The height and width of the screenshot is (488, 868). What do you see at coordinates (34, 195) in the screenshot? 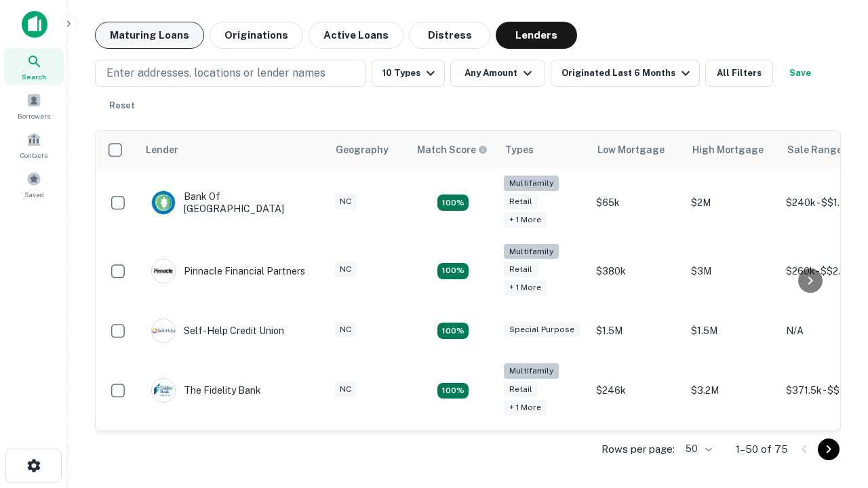
I see `span: Saved` at bounding box center [34, 195].